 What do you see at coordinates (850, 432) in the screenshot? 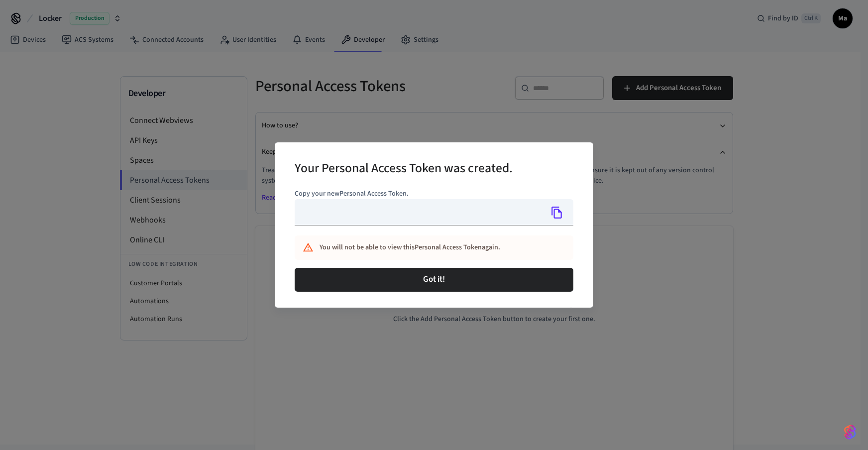
I see `img: SeamLogoGradient.69752ec5.svg` at bounding box center [850, 432].